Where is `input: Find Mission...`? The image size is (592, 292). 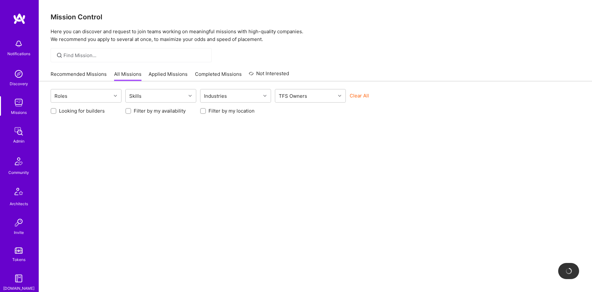
input: Find Mission... is located at coordinates (135, 55).